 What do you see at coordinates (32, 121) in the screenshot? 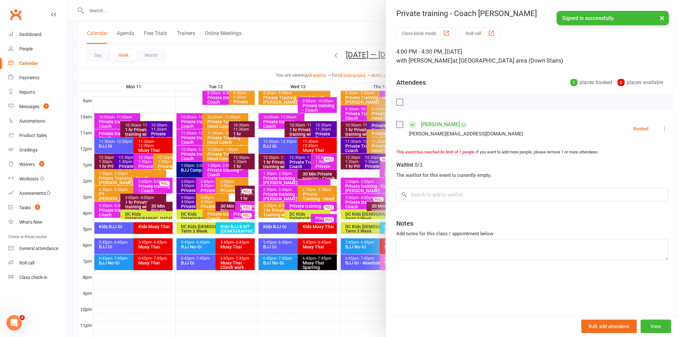
I see `div: Automations` at bounding box center [32, 121].